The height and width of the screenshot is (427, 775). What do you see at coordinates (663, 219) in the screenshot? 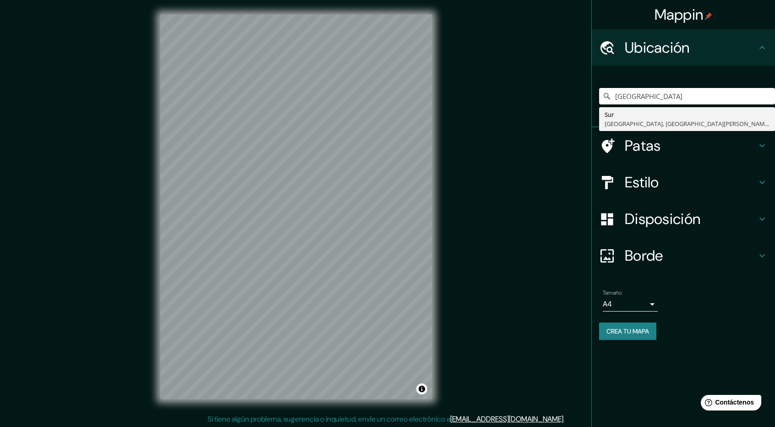
I see `font: Disposición` at bounding box center [663, 219].